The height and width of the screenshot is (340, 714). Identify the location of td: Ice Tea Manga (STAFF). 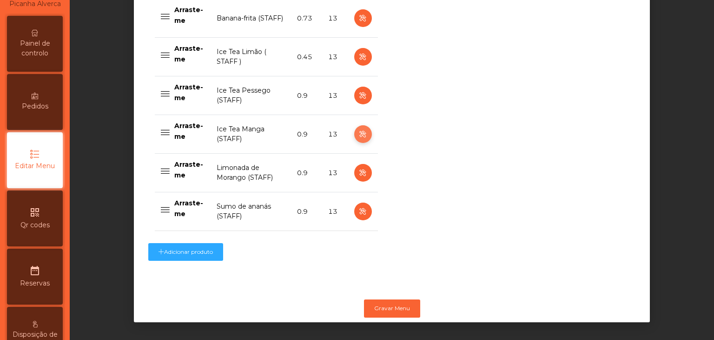
(251, 134).